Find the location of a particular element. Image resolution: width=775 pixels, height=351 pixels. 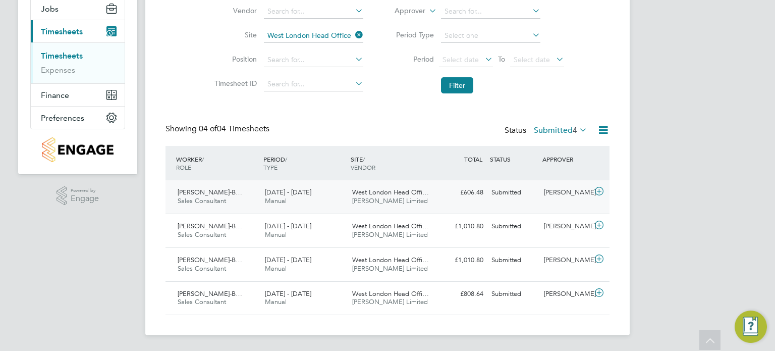

a: Go to home page is located at coordinates (78, 149).